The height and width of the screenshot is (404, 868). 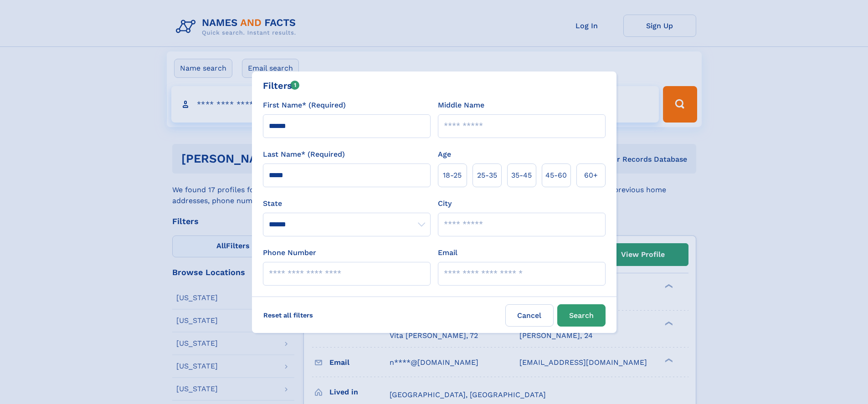 What do you see at coordinates (461, 105) in the screenshot?
I see `label: Middle Name` at bounding box center [461, 105].